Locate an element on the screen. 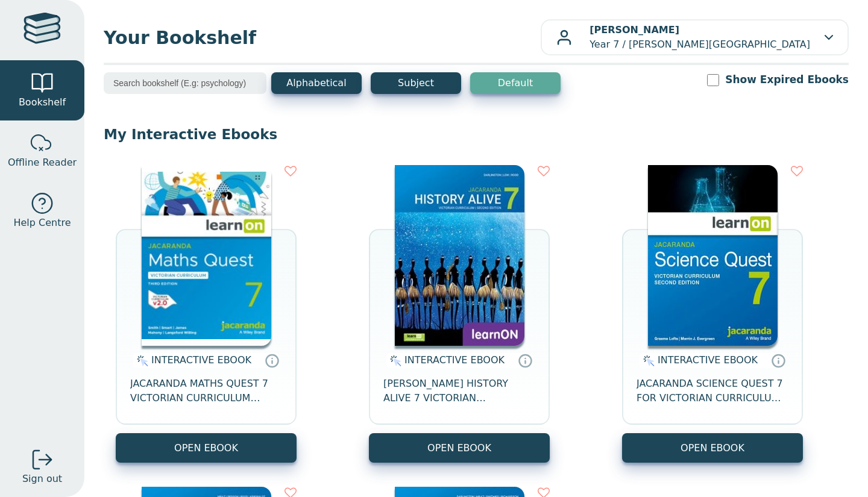 This screenshot has height=497, width=868. span: Offline Reader is located at coordinates (42, 162).